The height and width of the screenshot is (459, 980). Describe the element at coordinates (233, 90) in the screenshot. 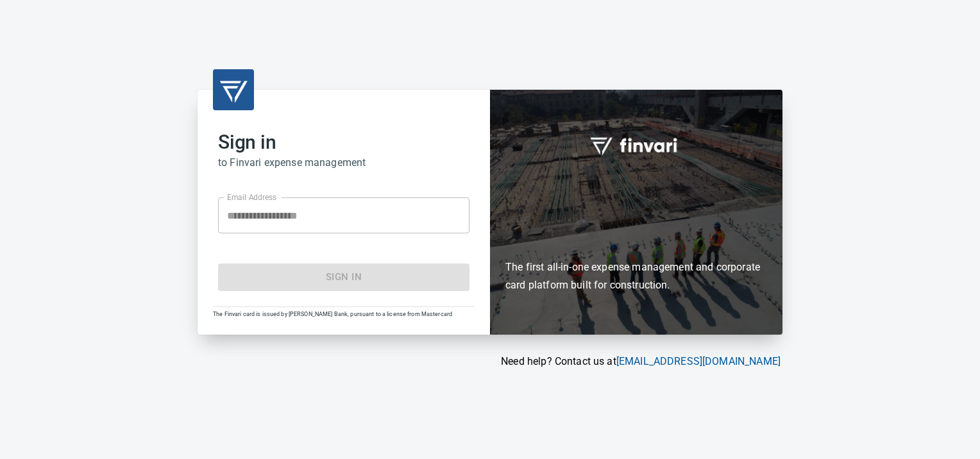

I see `img: transparent_logo.png` at that location.